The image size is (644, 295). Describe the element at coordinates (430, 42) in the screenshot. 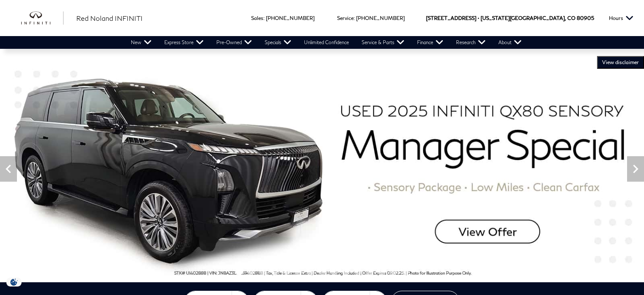

I see `a: Finance` at that location.